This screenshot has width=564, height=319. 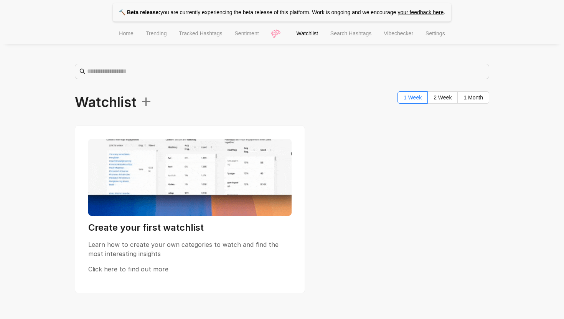 What do you see at coordinates (247, 33) in the screenshot?
I see `span: Sentiment` at bounding box center [247, 33].